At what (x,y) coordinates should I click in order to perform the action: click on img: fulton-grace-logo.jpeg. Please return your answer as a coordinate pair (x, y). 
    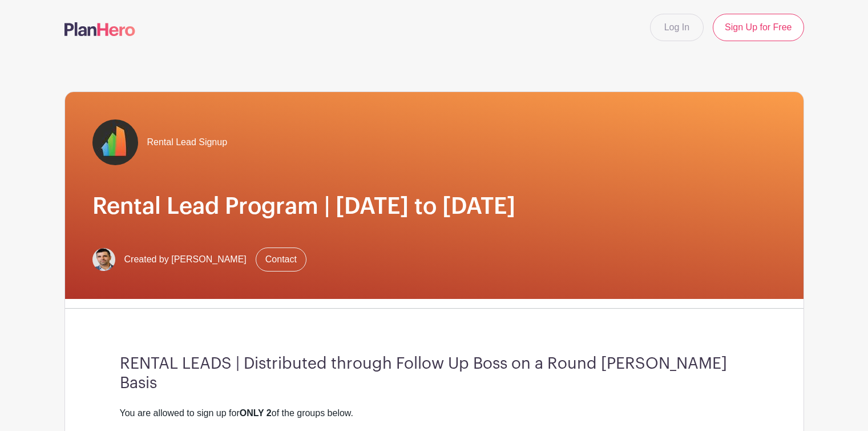
    Looking at the image, I should click on (115, 142).